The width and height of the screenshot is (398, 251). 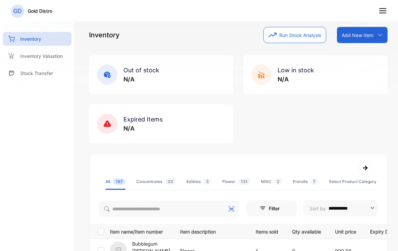 I want to click on span: 197, so click(x=119, y=182).